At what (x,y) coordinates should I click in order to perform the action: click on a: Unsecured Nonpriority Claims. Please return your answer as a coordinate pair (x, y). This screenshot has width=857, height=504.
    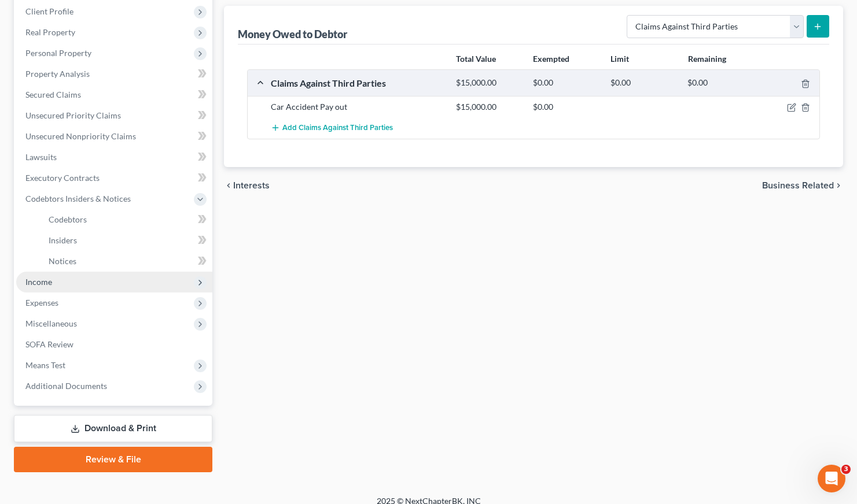
    Looking at the image, I should click on (114, 137).